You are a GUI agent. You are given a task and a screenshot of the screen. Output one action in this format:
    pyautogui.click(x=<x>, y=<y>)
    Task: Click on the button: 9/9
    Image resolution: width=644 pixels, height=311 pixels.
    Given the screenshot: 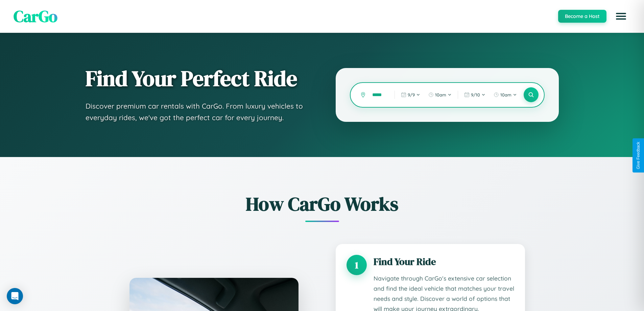 What is the action you would take?
    pyautogui.click(x=410, y=95)
    